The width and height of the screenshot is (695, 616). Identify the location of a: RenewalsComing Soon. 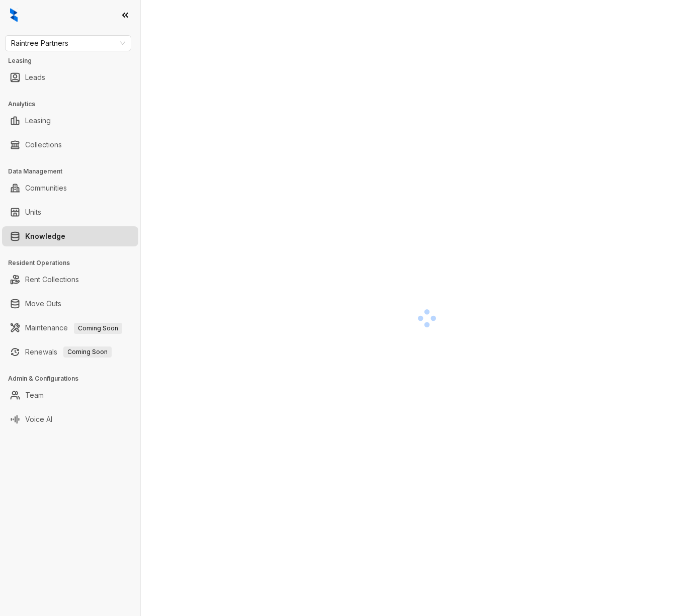
(68, 352).